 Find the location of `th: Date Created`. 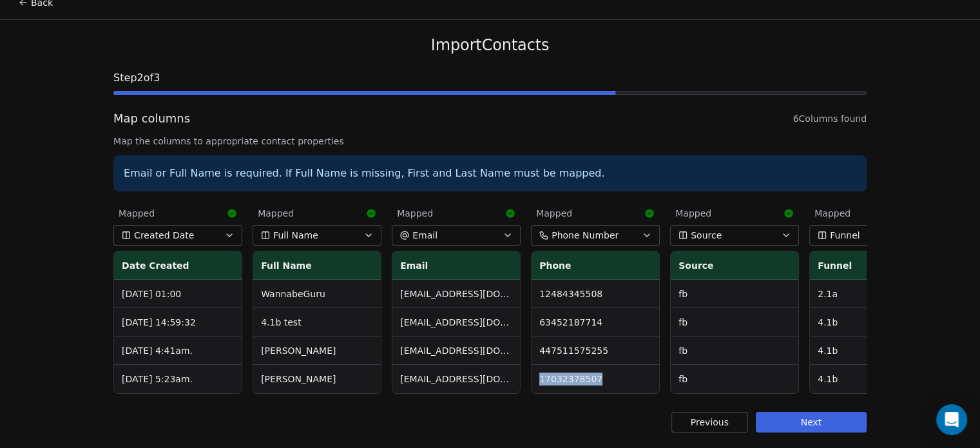

th: Date Created is located at coordinates (177, 265).